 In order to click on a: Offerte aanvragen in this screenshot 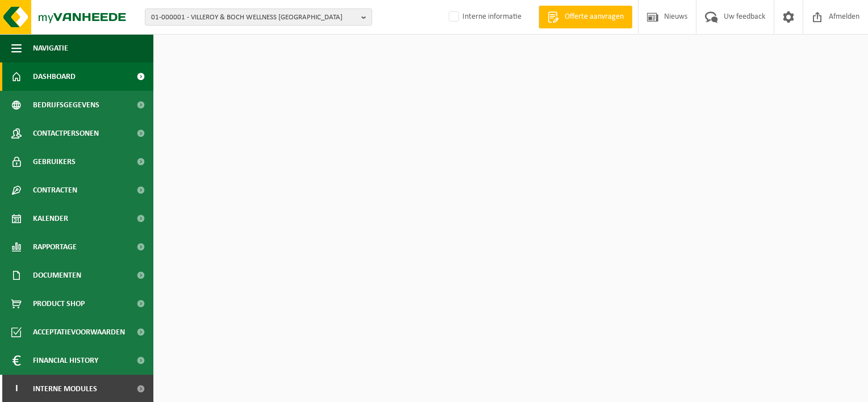, I will do `click(585, 17)`.